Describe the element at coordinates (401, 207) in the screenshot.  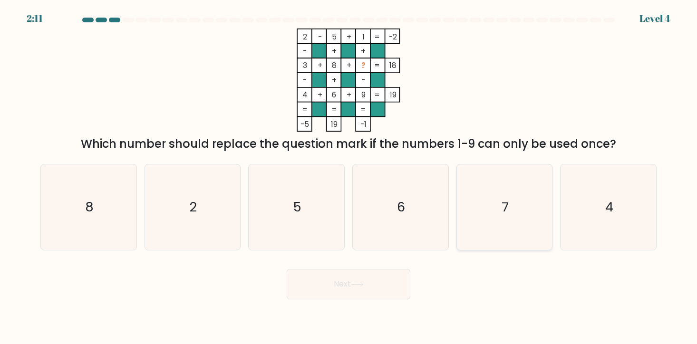
I see `text: 6` at that location.